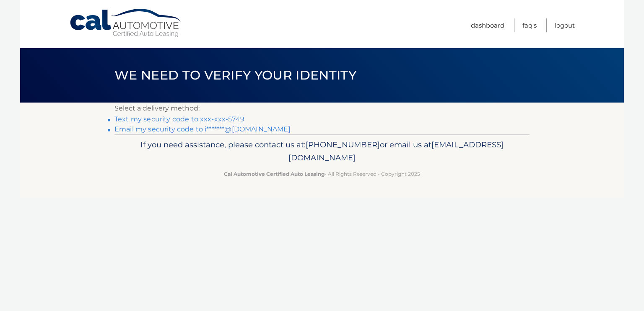 This screenshot has width=644, height=311. Describe the element at coordinates (488, 25) in the screenshot. I see `a: Dashboard` at that location.